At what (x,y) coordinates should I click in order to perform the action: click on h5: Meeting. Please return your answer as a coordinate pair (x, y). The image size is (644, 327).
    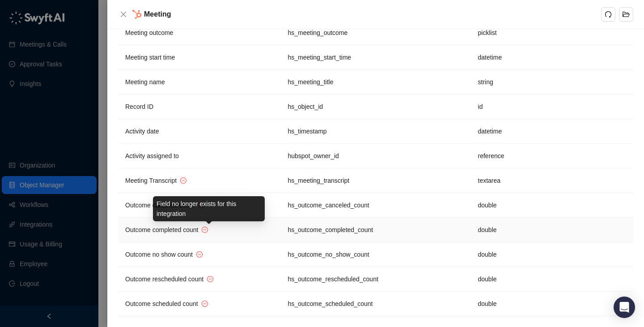
    Looking at the image, I should click on (158, 15).